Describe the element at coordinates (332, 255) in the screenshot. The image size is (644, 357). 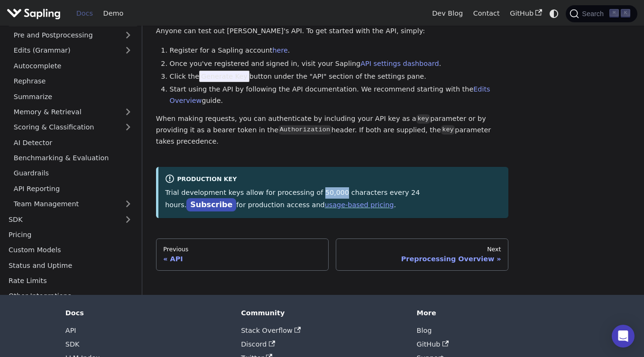
I see `nav: Docs pages` at that location.